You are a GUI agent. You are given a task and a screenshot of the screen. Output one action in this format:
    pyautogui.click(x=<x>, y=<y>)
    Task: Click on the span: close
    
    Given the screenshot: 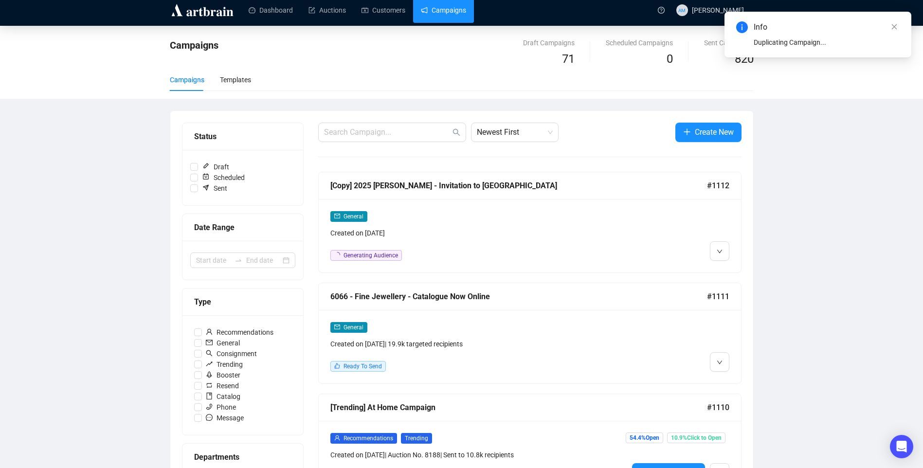 What is the action you would take?
    pyautogui.click(x=894, y=27)
    